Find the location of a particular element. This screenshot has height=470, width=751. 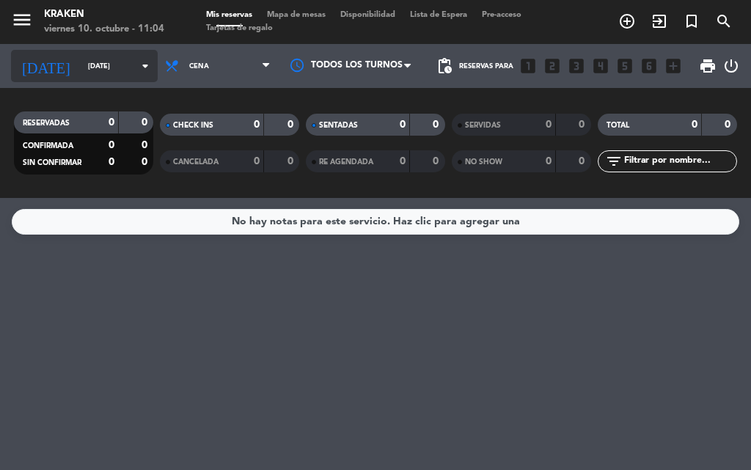

i: exit_to_app is located at coordinates (660, 21).